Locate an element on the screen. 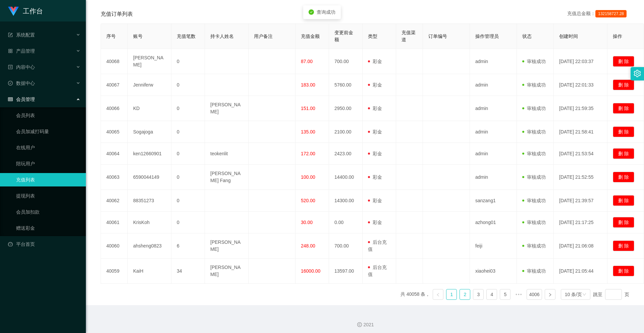  td: 40068 is located at coordinates (114, 61).